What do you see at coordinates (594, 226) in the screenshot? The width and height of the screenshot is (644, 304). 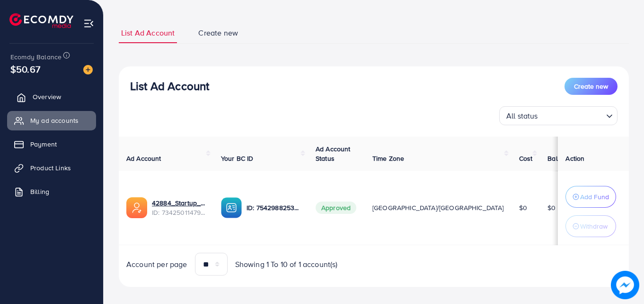 I see `p: Withdraw` at bounding box center [594, 226].